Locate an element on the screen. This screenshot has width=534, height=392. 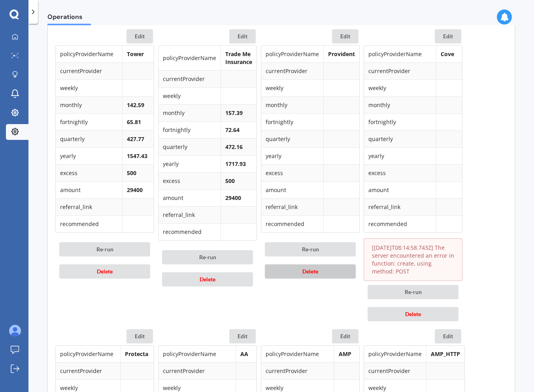
b: Provident is located at coordinates (341, 54).